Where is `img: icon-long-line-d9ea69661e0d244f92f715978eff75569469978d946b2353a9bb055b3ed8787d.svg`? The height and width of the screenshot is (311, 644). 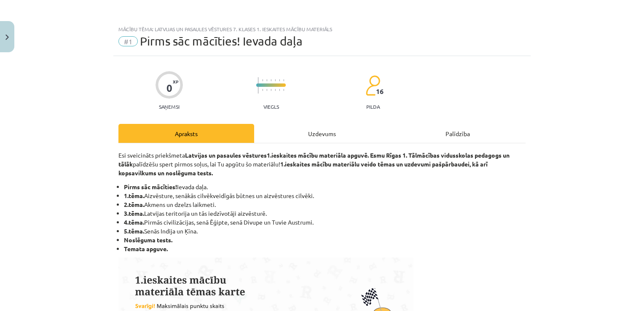
img: icon-long-line-d9ea69661e0d244f92f715978eff75569469978d946b2353a9bb055b3ed8787d.svg is located at coordinates (258, 85).